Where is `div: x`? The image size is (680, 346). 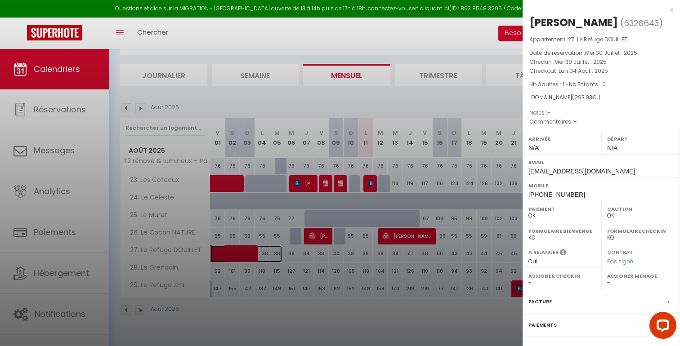 div: x is located at coordinates (598, 10).